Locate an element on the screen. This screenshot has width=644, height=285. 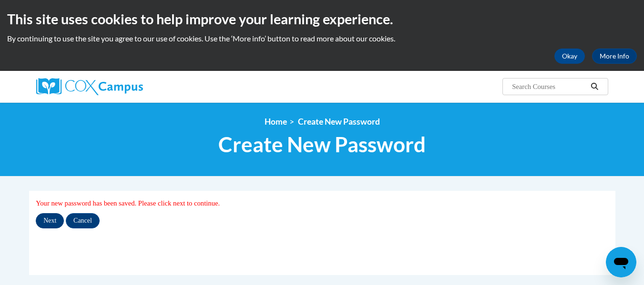
a: More Info is located at coordinates (615, 56).